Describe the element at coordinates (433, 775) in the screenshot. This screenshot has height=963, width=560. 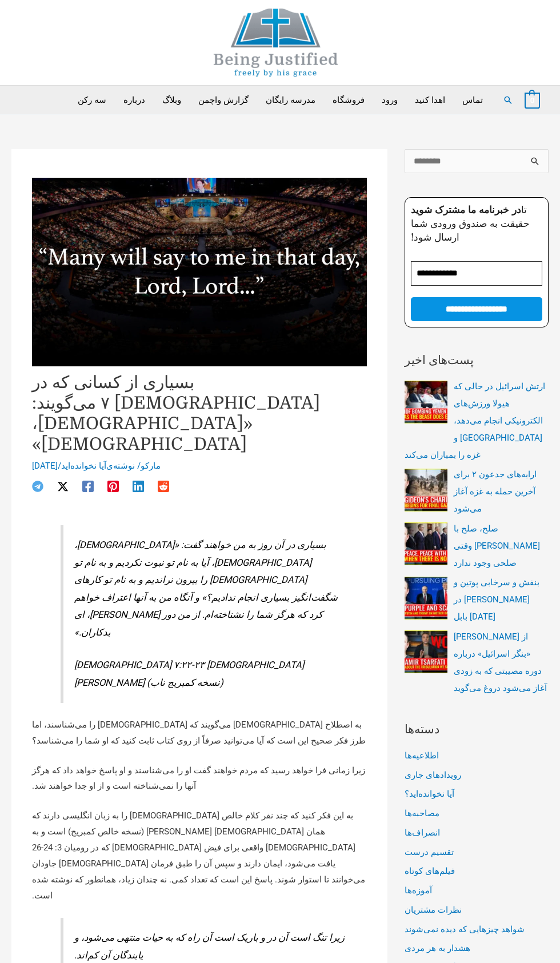
I see `a: رویدادهای جاری` at that location.